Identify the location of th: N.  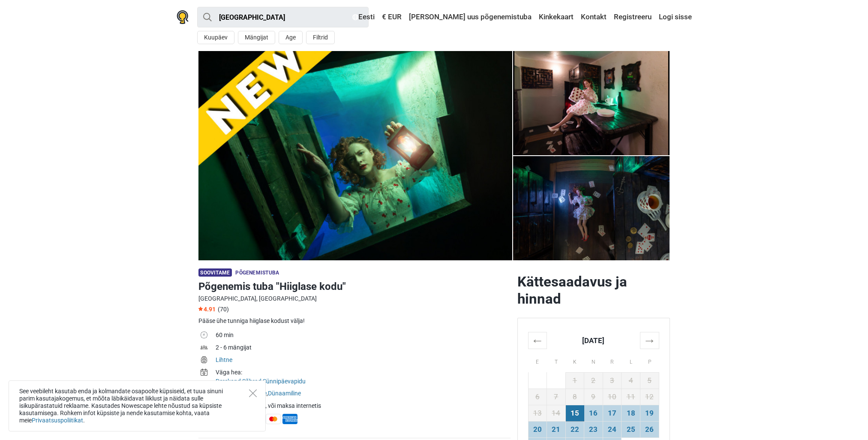
(594, 360).